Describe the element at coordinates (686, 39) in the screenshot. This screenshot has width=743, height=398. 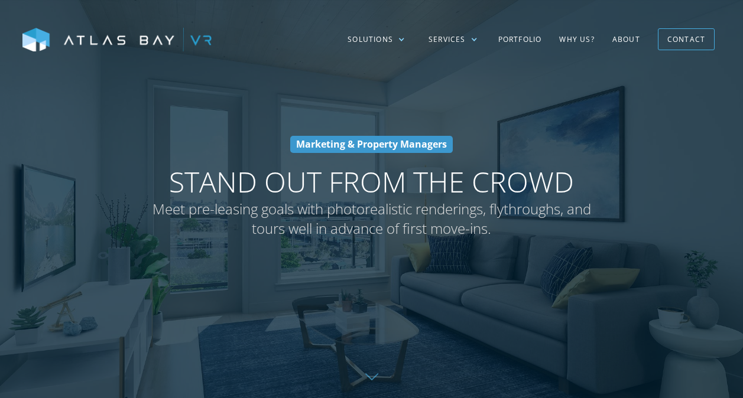
I see `div: Contact` at that location.